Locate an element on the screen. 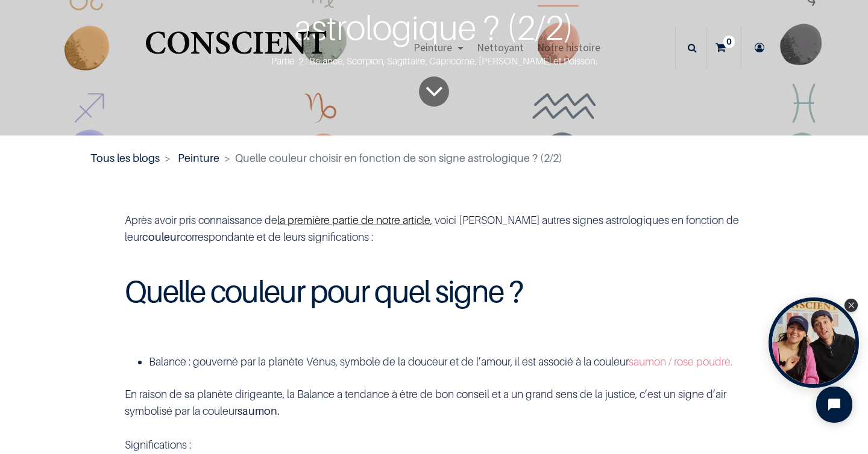  span: Quelle couleur choisir en fonction de son signe astrologique ? (2/2) is located at coordinates (398, 158).